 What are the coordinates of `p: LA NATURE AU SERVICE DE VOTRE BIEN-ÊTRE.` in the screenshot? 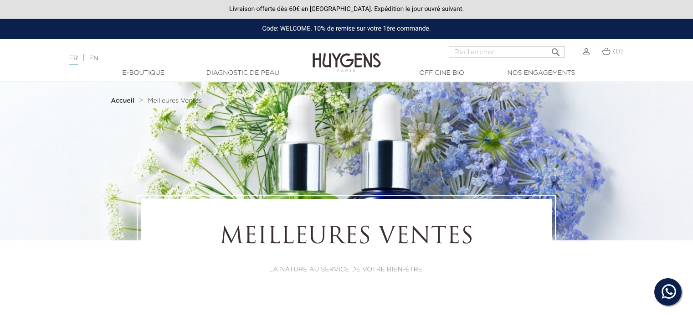 It's located at (346, 269).